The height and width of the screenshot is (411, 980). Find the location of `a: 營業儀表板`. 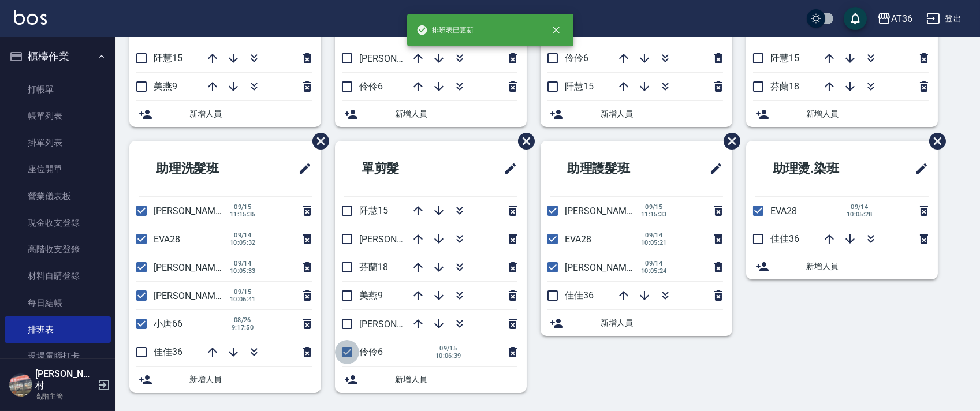

a: 營業儀表板 is located at coordinates (57, 196).